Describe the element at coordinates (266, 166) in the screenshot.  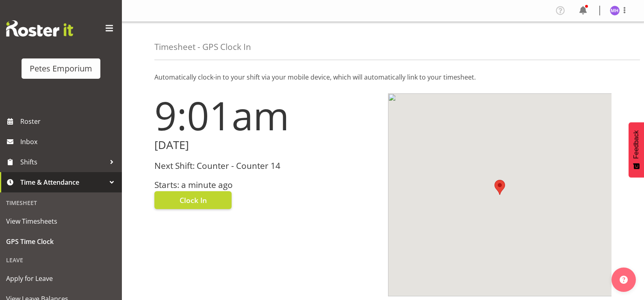
I see `h3: Next Shift: Counter - Counter 14` at that location.